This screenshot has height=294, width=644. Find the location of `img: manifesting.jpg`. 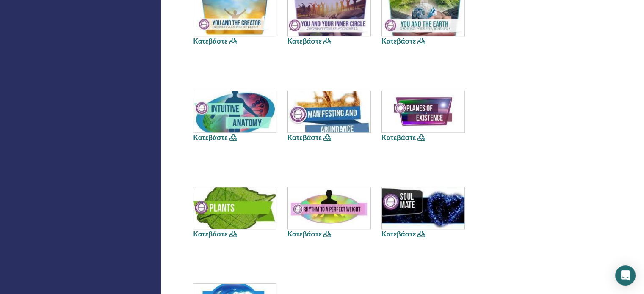

img: manifesting.jpg is located at coordinates (329, 112).